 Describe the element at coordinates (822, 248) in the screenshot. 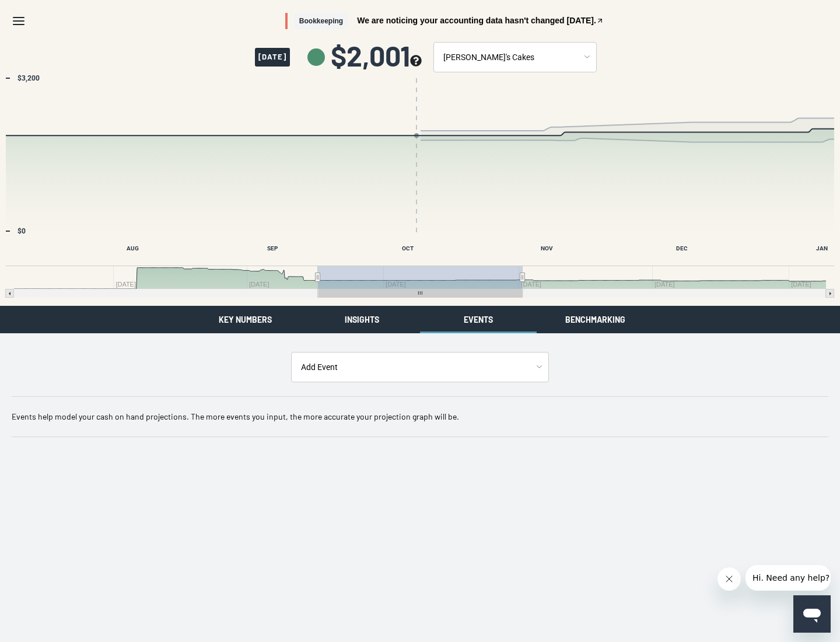

I see `text: JAN` at that location.